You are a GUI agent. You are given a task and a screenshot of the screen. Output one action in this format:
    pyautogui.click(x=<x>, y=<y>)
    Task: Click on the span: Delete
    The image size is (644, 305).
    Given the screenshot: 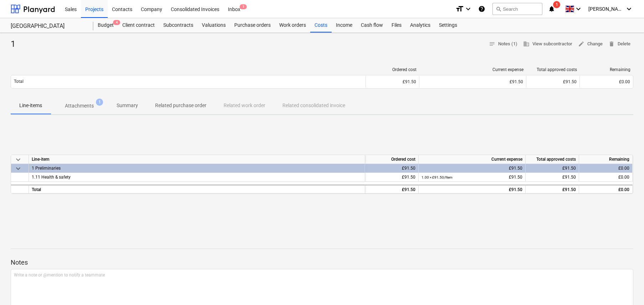 What is the action you would take?
    pyautogui.click(x=620, y=44)
    